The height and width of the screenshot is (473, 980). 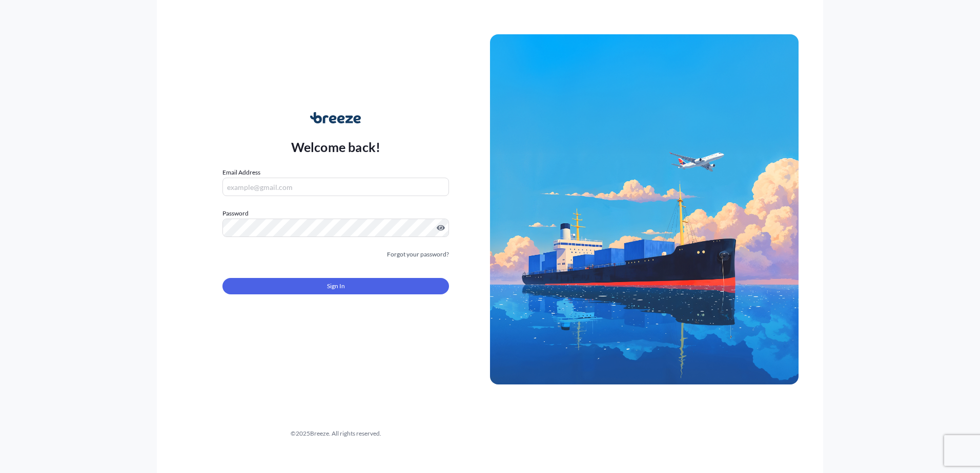 What do you see at coordinates (644, 210) in the screenshot?
I see `img: Ship illustration` at bounding box center [644, 210].